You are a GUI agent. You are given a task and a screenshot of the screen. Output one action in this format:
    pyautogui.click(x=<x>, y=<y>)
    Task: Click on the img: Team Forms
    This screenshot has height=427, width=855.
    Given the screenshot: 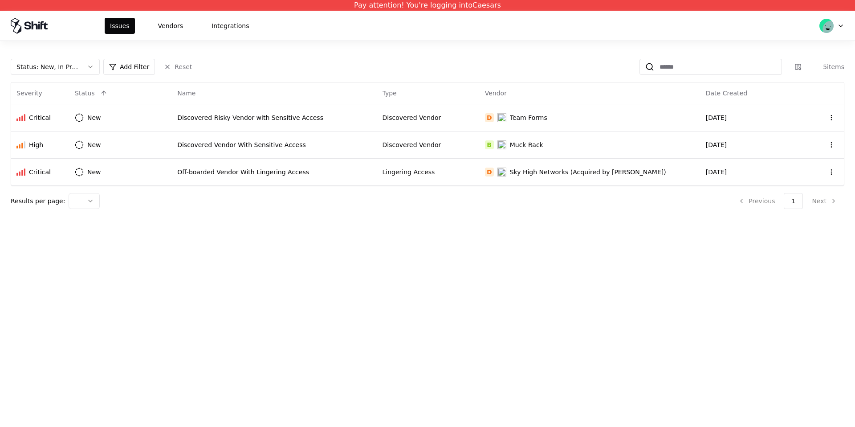 What is the action you would take?
    pyautogui.click(x=502, y=118)
    